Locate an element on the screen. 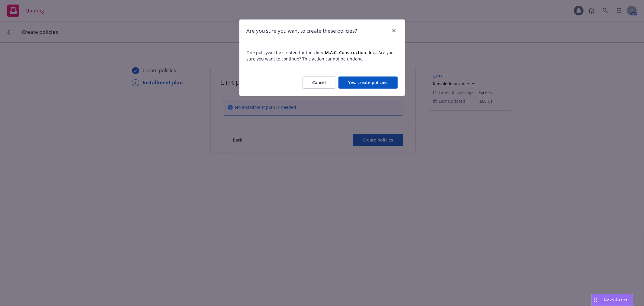 This screenshot has width=644, height=306. span: Nova Assist is located at coordinates (616, 300).